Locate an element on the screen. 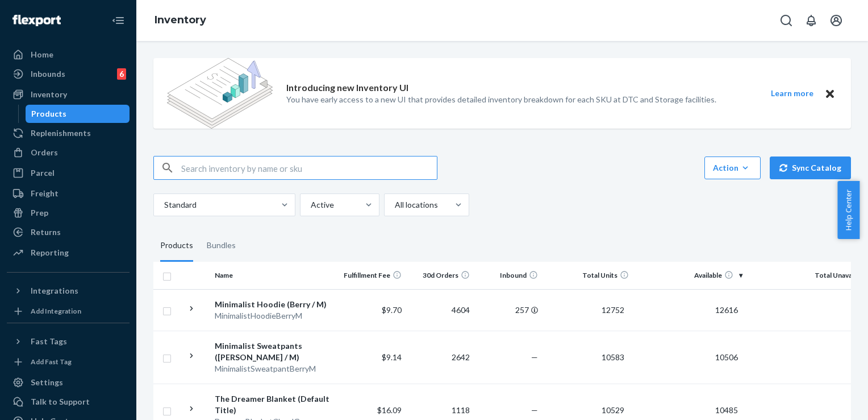 This screenshot has width=868, height=420. td: 257 is located at coordinates (509, 309).